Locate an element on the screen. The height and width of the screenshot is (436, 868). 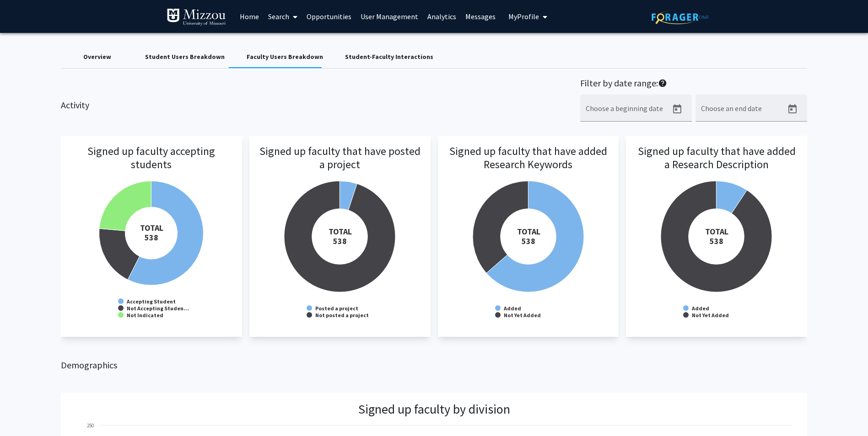
img: University of Missouri Logo is located at coordinates (196, 17).